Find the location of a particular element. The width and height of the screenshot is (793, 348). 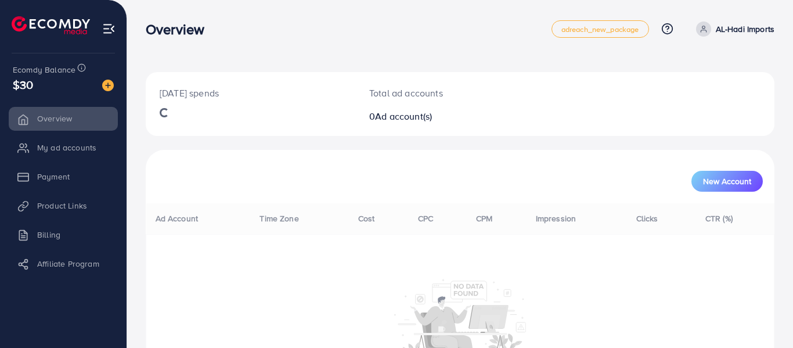

button: New Account is located at coordinates (727, 181).